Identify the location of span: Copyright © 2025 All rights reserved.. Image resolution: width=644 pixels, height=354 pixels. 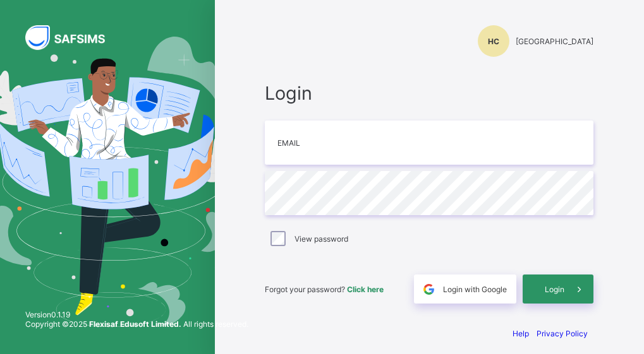
(136, 324).